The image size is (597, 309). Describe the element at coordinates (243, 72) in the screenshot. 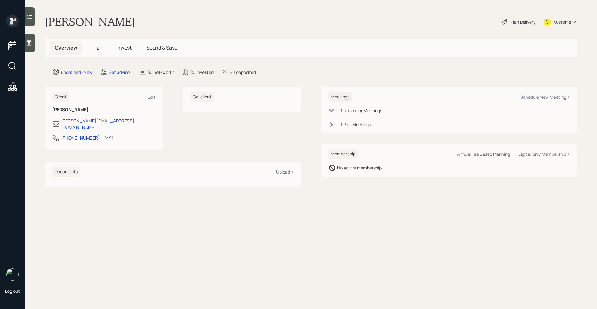

I see `div: $0 deposited` at that location.